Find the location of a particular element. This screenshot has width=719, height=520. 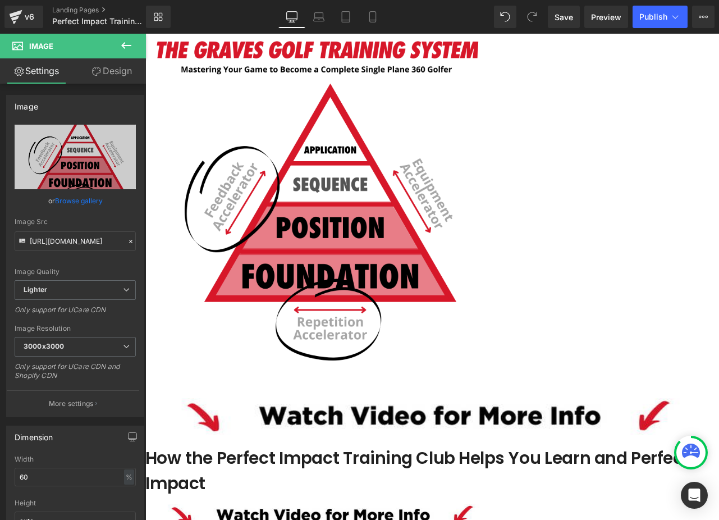

div: Only support for UCare CDN is located at coordinates (75, 313).